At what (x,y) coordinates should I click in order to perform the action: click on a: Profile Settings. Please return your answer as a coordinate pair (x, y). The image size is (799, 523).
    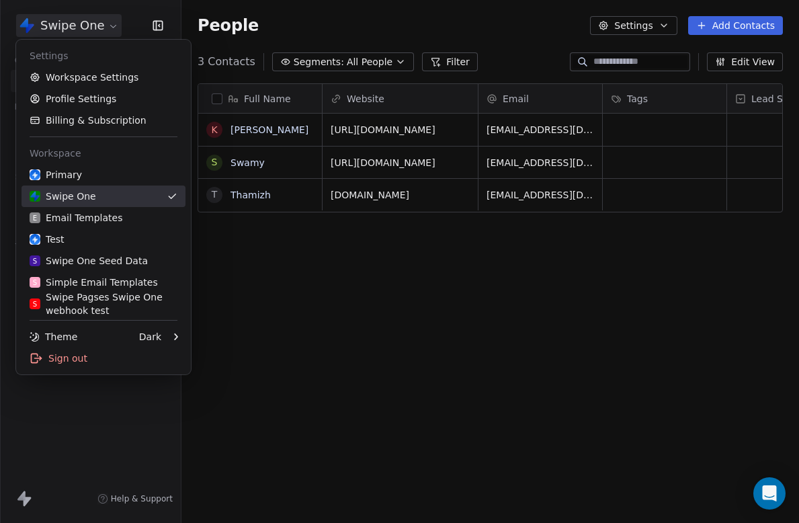
    Looking at the image, I should click on (103, 99).